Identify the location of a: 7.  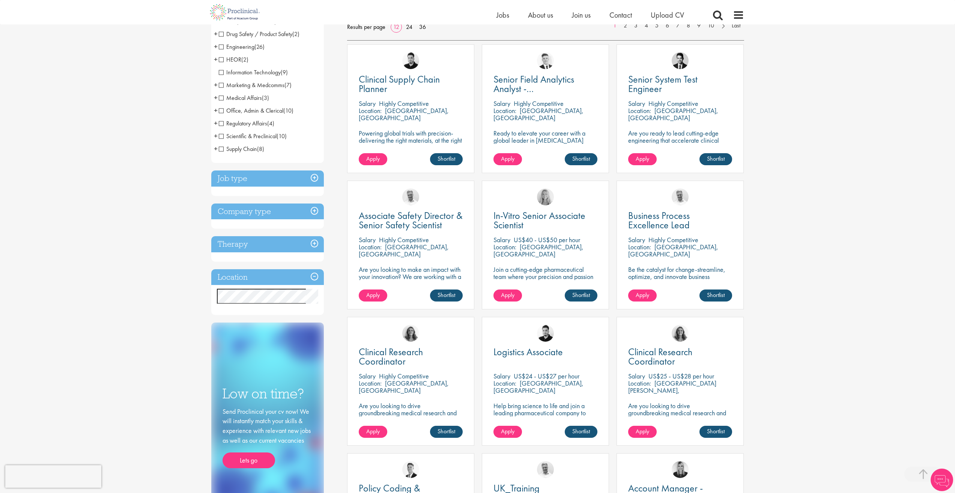
(678, 26).